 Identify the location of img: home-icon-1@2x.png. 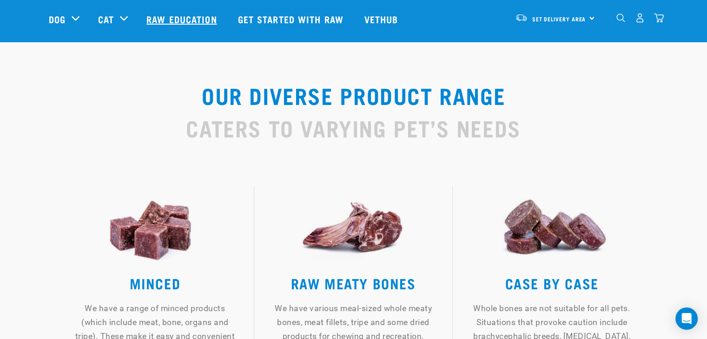
(620, 18).